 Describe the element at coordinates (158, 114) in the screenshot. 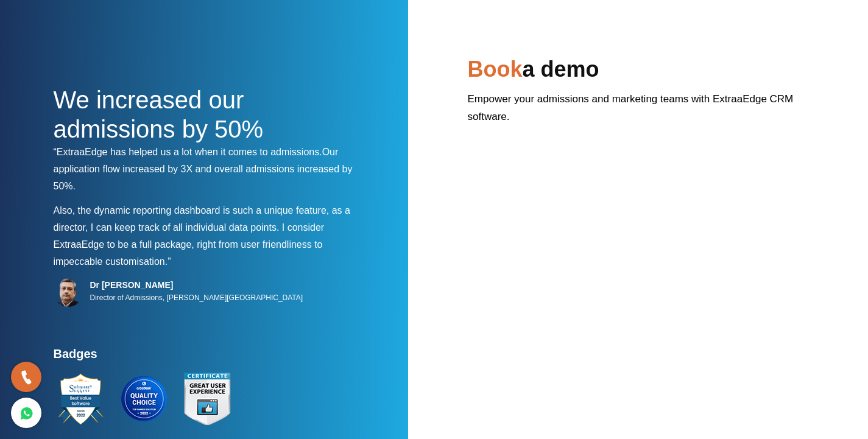

I see `span: We increased our admissions by 50%` at that location.